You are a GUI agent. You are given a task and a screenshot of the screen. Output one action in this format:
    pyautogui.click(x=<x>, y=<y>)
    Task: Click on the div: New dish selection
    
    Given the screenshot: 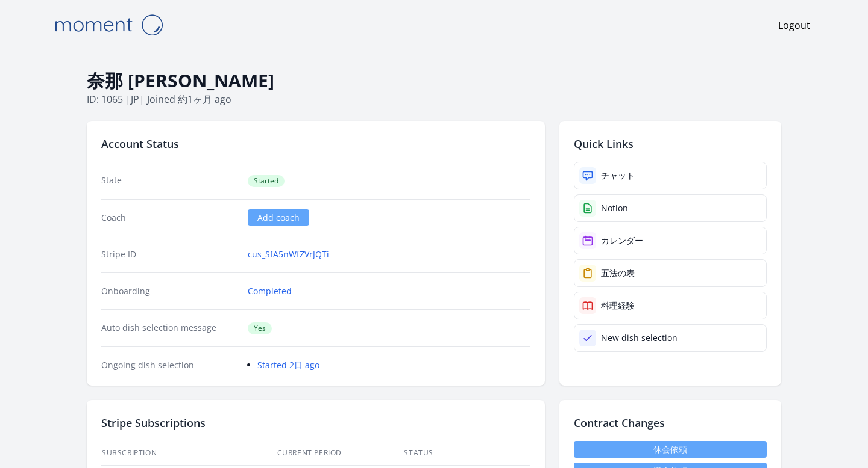 What is the action you would take?
    pyautogui.click(x=639, y=338)
    